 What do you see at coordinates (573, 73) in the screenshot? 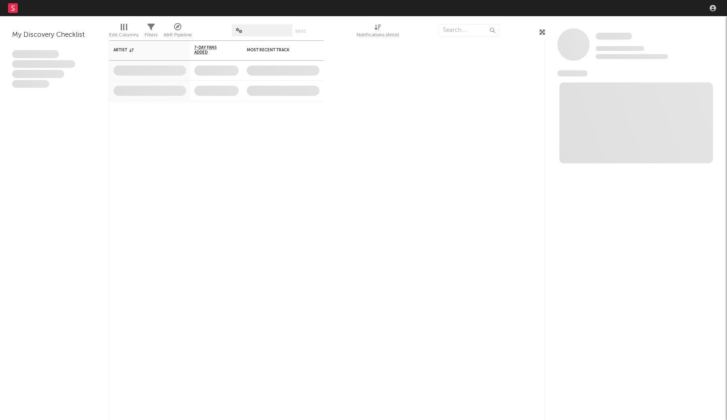
I see `span: News Feed` at bounding box center [573, 73].